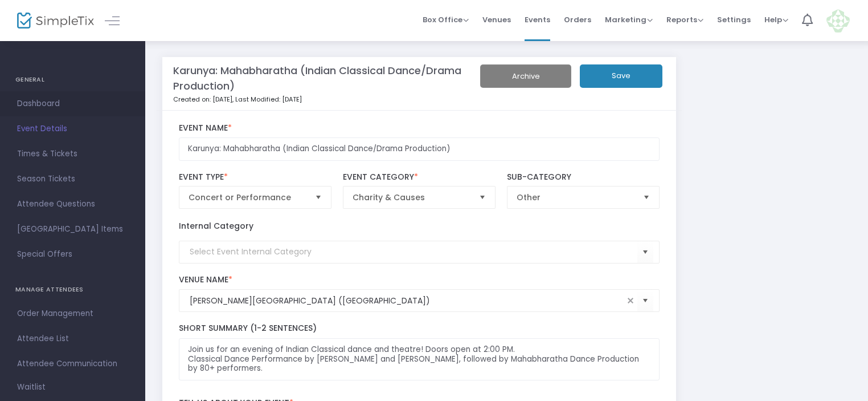  I want to click on span: Attendee Questions, so click(72, 204).